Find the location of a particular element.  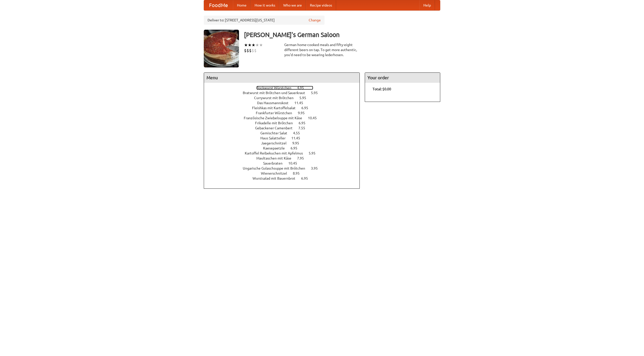

a: Fleishkas mit Kartoffelsalat 6.95 is located at coordinates (285, 108).